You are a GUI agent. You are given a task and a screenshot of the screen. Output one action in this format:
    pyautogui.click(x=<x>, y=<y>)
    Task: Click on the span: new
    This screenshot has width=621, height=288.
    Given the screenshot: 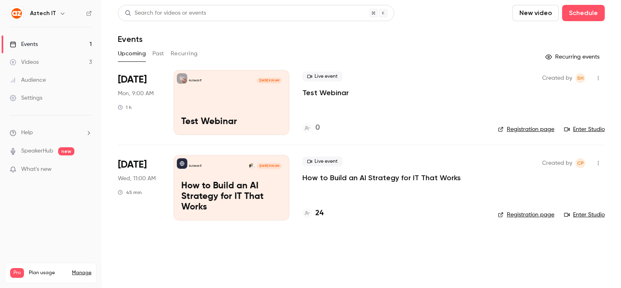 What is the action you would take?
    pyautogui.click(x=66, y=151)
    